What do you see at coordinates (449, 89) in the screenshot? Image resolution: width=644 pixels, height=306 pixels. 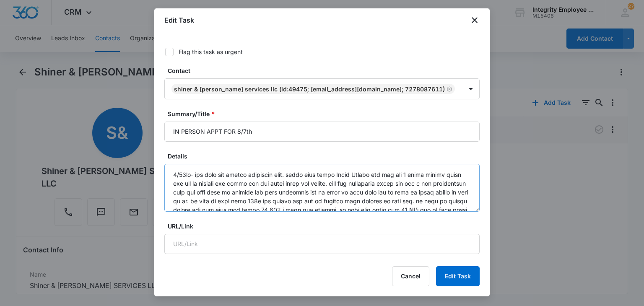 I see `div: Remove Shiner & KIGHT SERVICES LLC (ID:49475; sshiner@skservicesfl.com; 7278087611)` at bounding box center [449, 89].